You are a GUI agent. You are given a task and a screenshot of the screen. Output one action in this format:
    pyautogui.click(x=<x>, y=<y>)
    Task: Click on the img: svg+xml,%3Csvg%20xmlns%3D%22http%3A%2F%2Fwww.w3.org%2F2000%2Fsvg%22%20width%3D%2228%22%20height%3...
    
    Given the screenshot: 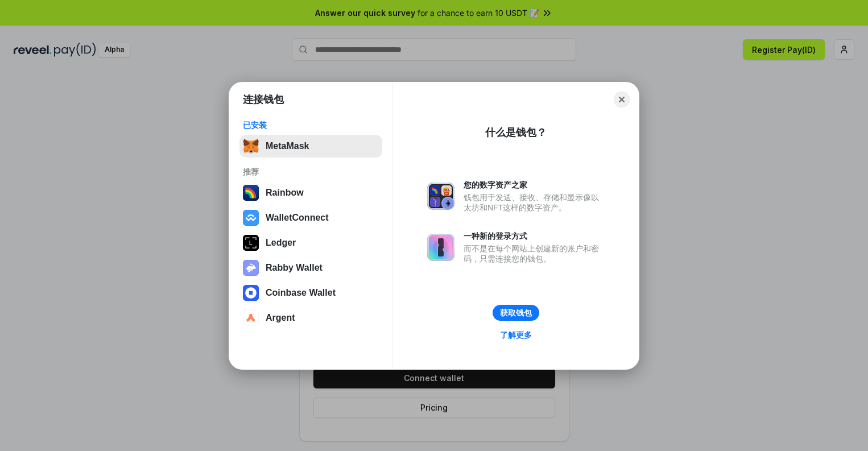 What is the action you would take?
    pyautogui.click(x=251, y=243)
    